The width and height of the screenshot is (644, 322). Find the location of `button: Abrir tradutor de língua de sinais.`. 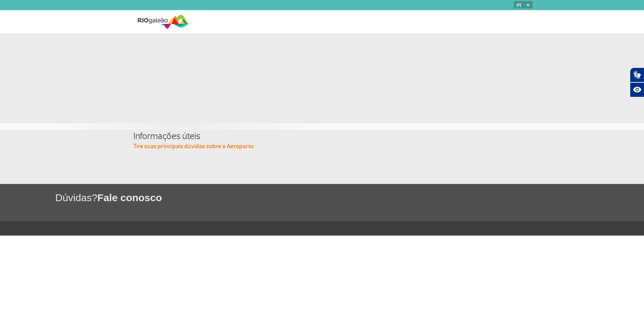

button: Abrir tradutor de língua de sinais. is located at coordinates (637, 75).